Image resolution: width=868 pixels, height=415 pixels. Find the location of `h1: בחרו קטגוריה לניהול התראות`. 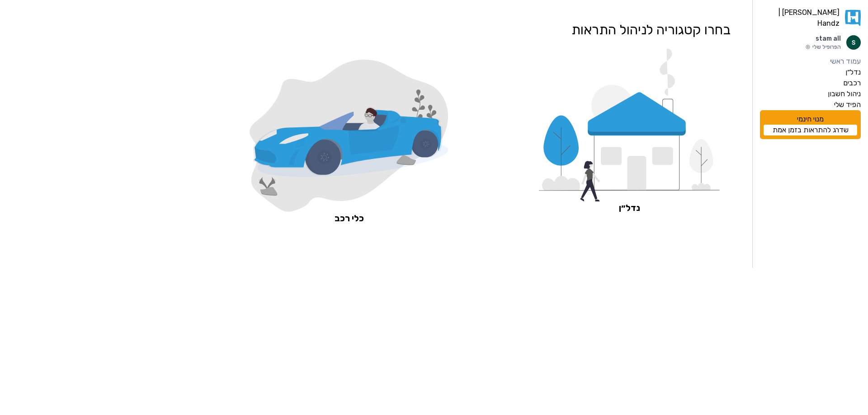

h1: בחרו קטגוריה לניהול התראות is located at coordinates (479, 30).